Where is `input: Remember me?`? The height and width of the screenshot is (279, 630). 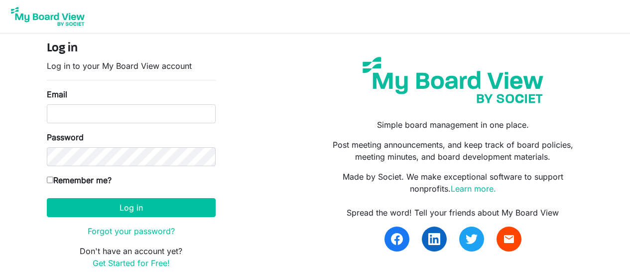
input: Remember me? is located at coordinates (50, 179).